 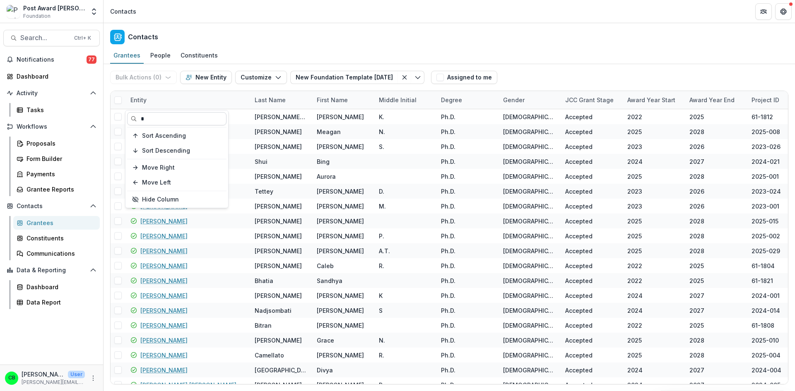 What do you see at coordinates (766, 236) in the screenshot?
I see `div: 2025-002` at bounding box center [766, 236].